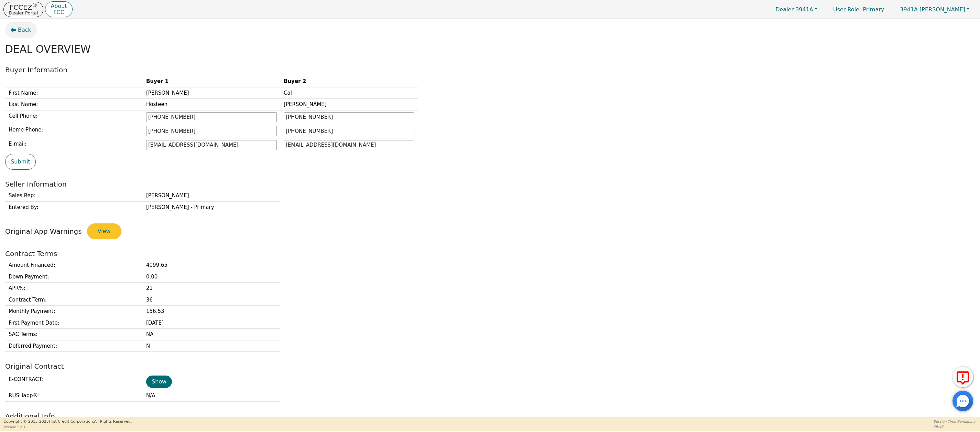 The image size is (980, 432). I want to click on td: 4099.65, so click(211, 265).